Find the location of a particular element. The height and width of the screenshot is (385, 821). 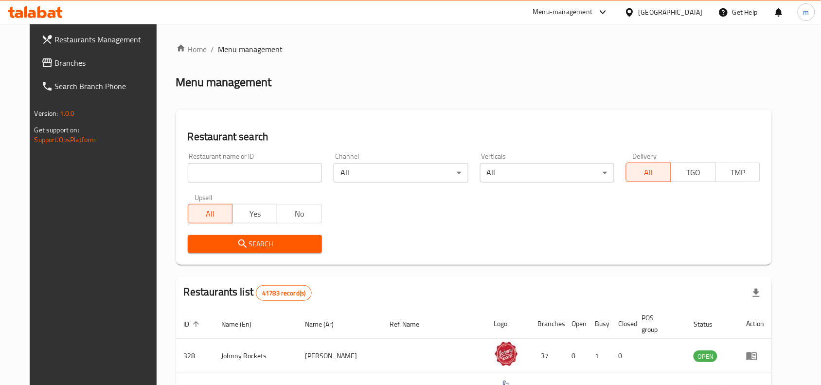

button: TMP is located at coordinates (738, 172).